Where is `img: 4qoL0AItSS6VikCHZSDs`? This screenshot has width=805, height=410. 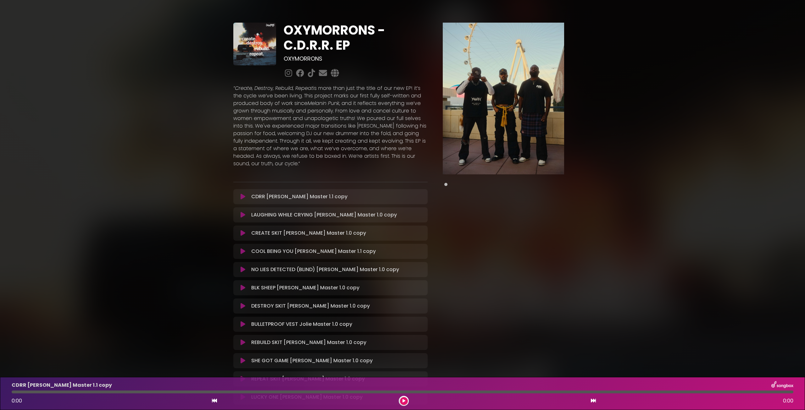
img: 4qoL0AItSS6VikCHZSDs is located at coordinates (255, 44).